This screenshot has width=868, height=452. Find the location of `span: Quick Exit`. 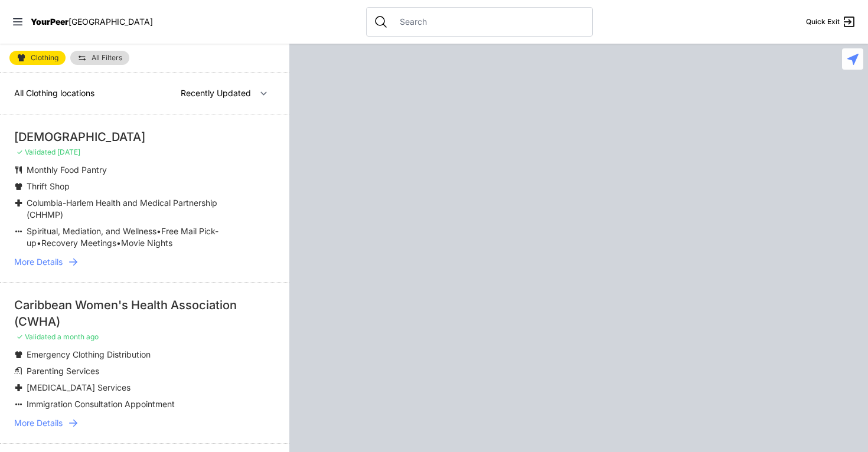

span: Quick Exit is located at coordinates (822, 22).